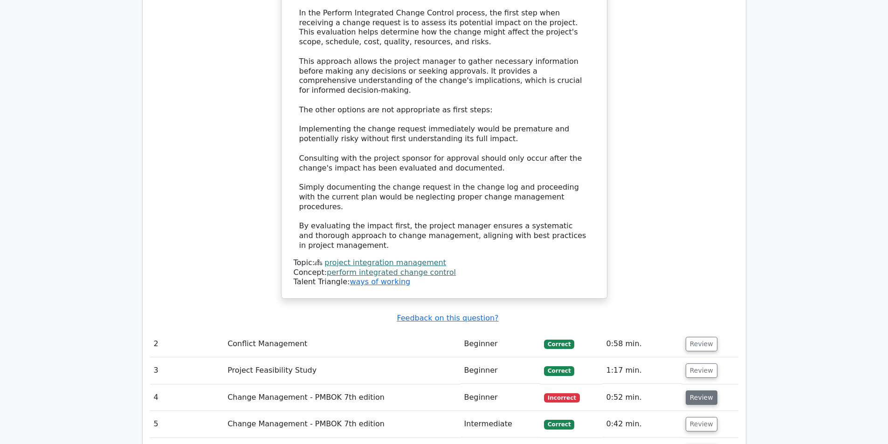 Image resolution: width=888 pixels, height=444 pixels. I want to click on td: 0:58 min., so click(642, 344).